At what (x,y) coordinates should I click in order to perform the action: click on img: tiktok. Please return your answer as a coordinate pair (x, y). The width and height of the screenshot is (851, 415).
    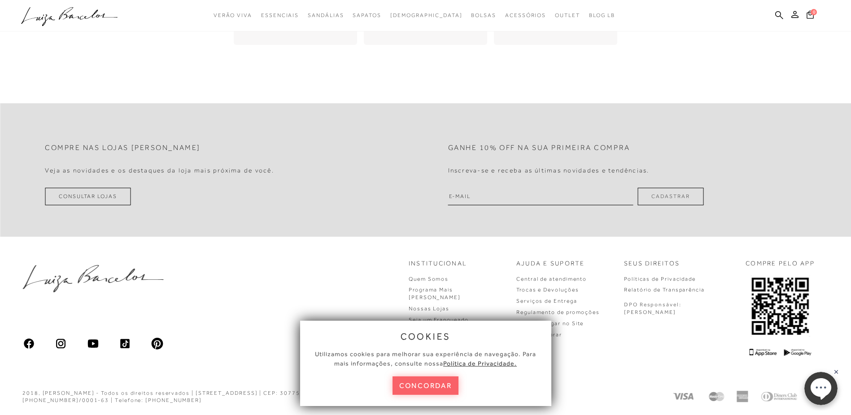
    Looking at the image, I should click on (125, 343).